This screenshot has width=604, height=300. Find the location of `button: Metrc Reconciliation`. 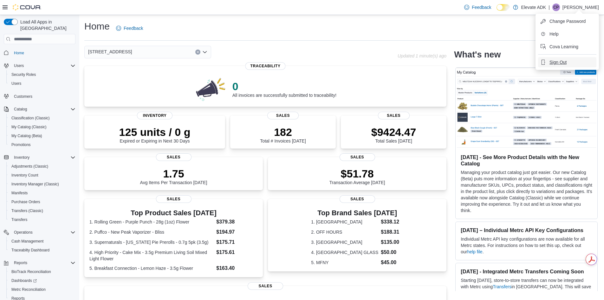

button: Metrc Reconciliation is located at coordinates (42, 289).